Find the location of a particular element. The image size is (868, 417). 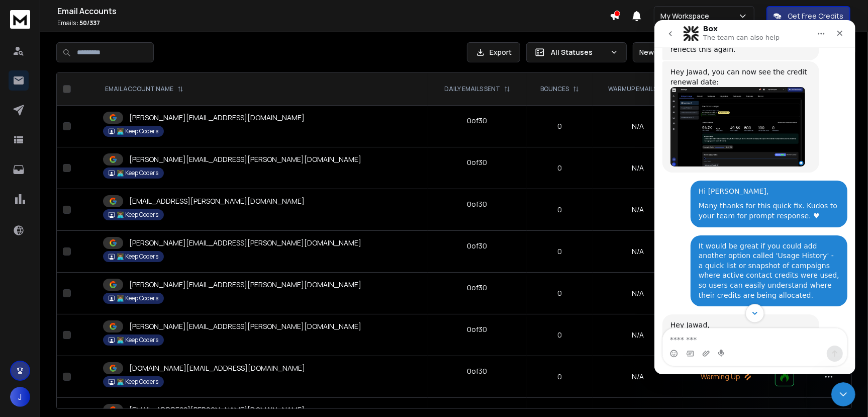

p: Emails : is located at coordinates (333, 23).